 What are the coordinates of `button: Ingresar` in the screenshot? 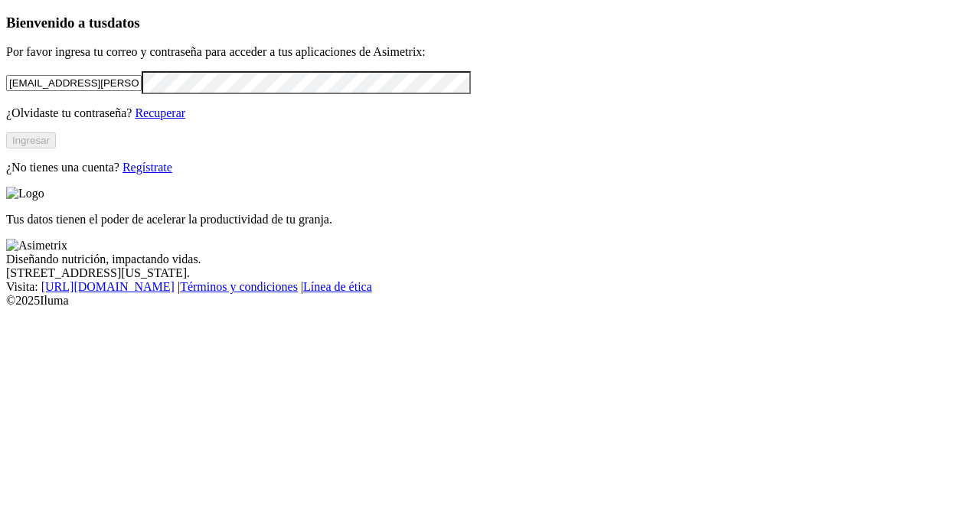 It's located at (30, 140).